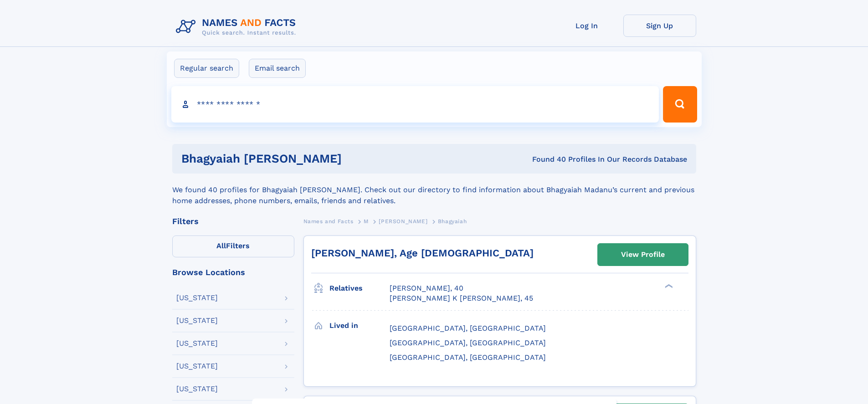 This screenshot has height=404, width=868. Describe the element at coordinates (238, 27) in the screenshot. I see `img: Logo Names and Facts` at that location.